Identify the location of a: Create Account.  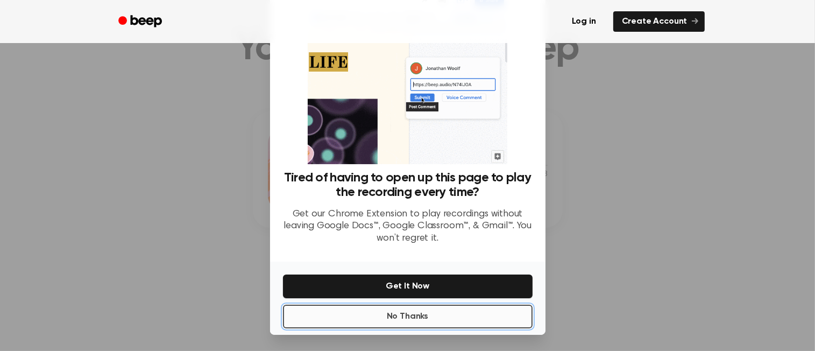
(659, 22).